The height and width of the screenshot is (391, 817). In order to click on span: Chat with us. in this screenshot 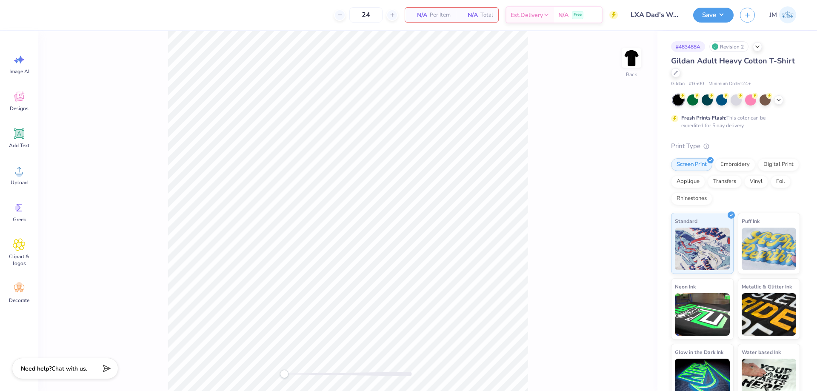, I will do `click(69, 369)`.